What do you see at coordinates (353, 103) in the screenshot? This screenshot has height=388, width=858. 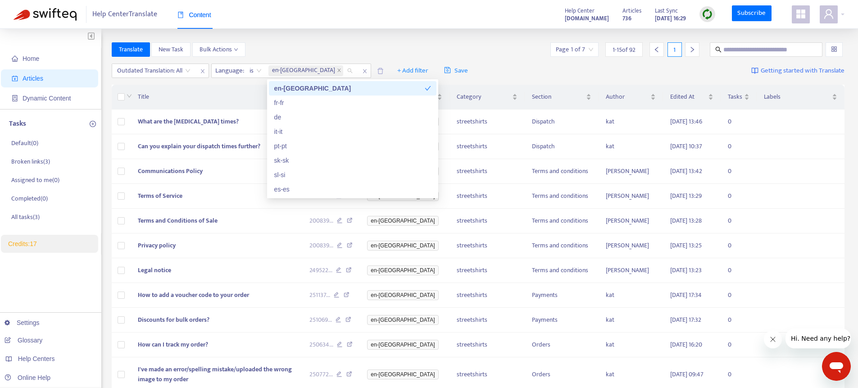 I see `div: fr-fr` at bounding box center [353, 103].